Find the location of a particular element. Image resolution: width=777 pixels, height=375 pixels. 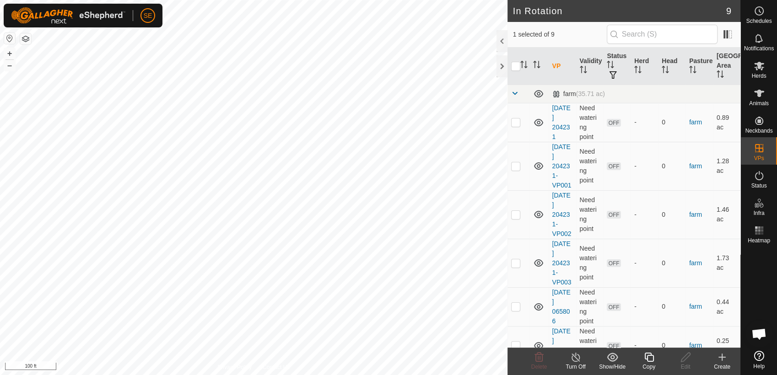

span: Infra is located at coordinates (759, 213).